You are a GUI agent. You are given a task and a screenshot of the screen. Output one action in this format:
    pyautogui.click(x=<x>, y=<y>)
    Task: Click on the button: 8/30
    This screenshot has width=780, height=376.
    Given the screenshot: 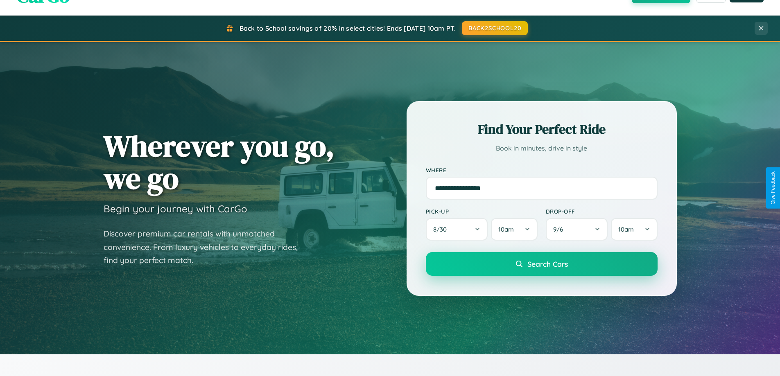 What is the action you would take?
    pyautogui.click(x=457, y=229)
    